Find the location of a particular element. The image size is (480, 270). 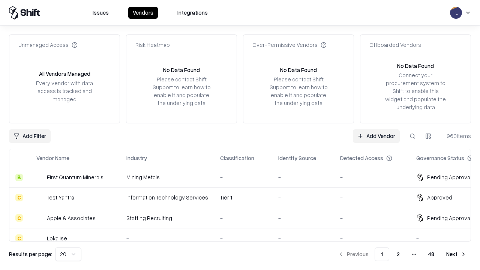

div: First Quantum Minerals is located at coordinates (75, 177).